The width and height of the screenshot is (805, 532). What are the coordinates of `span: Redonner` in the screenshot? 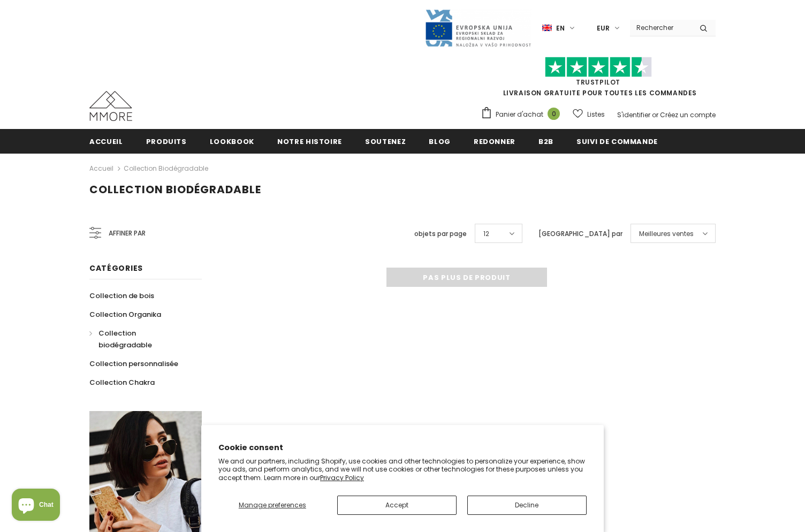 It's located at (495, 141).